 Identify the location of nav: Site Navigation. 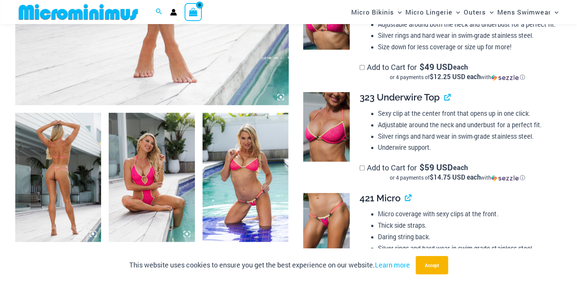
(455, 12).